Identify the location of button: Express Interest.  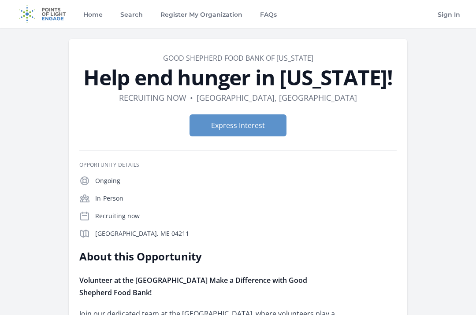
(238, 126).